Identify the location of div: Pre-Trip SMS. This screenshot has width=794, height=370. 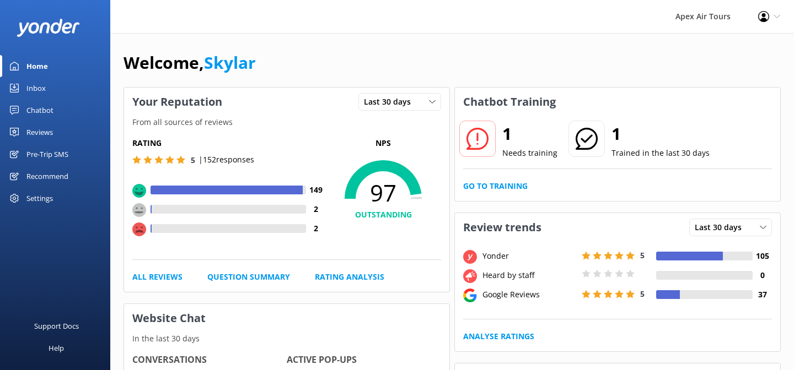
(47, 154).